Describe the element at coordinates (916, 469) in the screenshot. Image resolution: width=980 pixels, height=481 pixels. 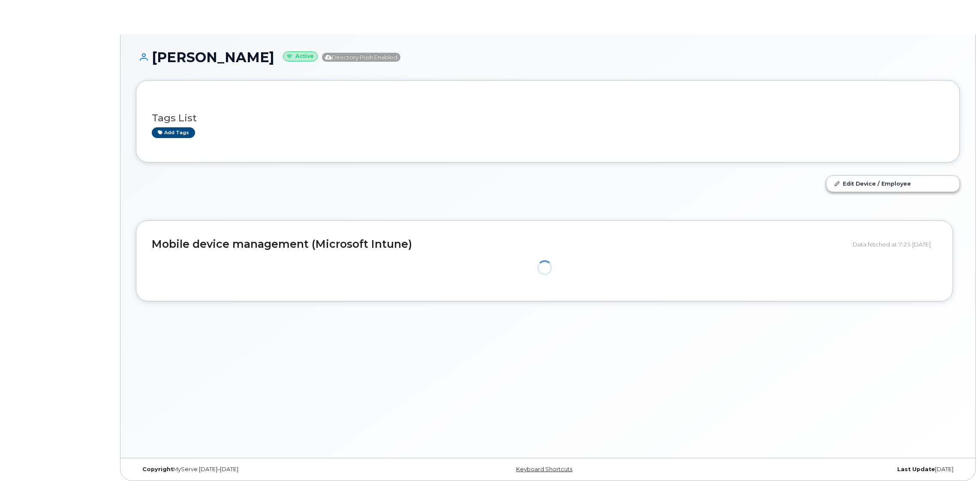
I see `strong: Last Update` at that location.